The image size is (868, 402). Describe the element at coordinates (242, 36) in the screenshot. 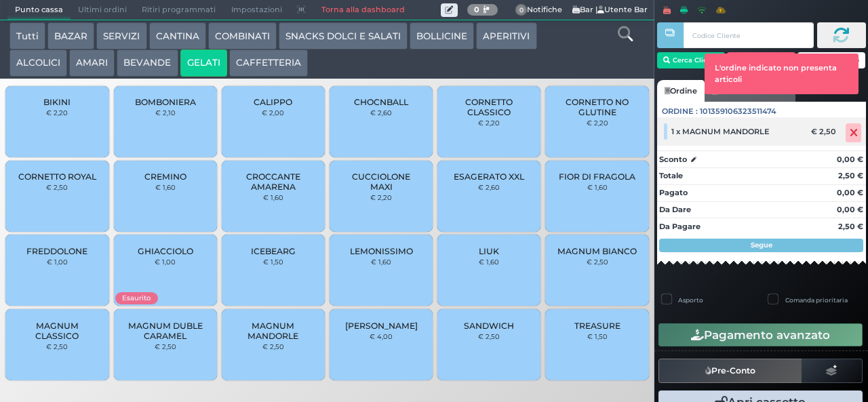

I see `button: COMBINATI` at that location.